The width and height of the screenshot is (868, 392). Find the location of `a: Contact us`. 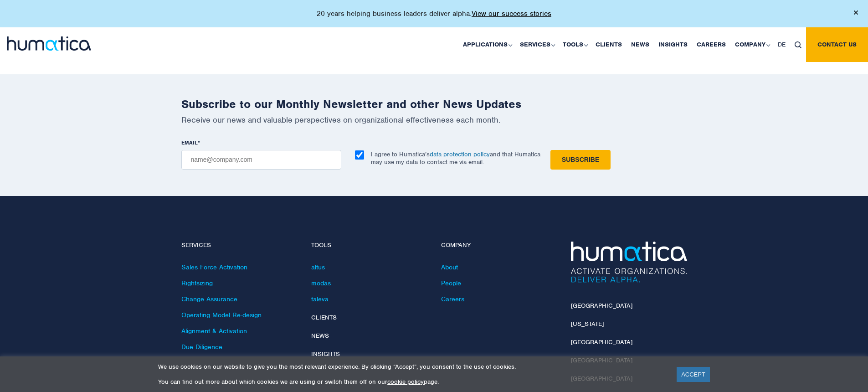

a: Contact us is located at coordinates (837, 45).